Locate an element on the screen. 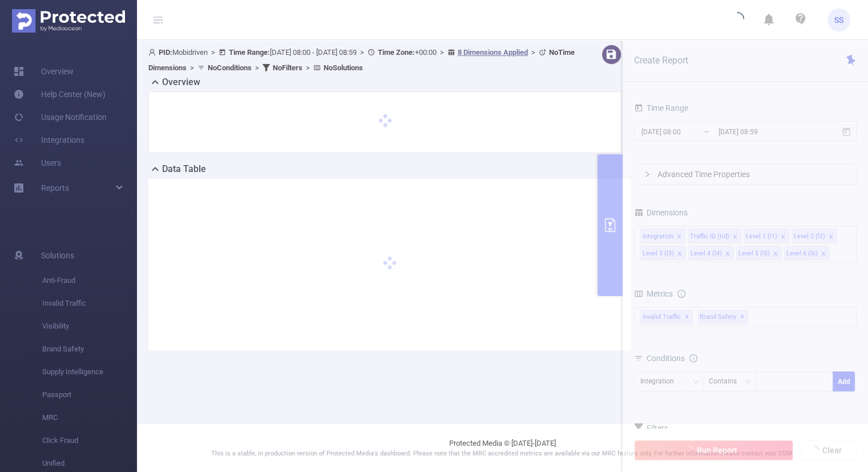 This screenshot has width=868, height=472. a: Users is located at coordinates (37, 162).